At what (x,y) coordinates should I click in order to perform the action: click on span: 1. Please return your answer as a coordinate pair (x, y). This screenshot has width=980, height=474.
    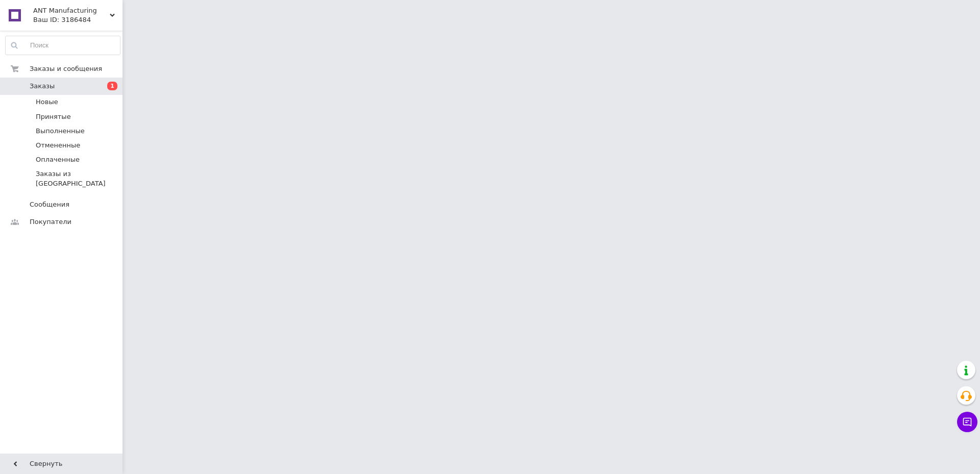
    Looking at the image, I should click on (112, 86).